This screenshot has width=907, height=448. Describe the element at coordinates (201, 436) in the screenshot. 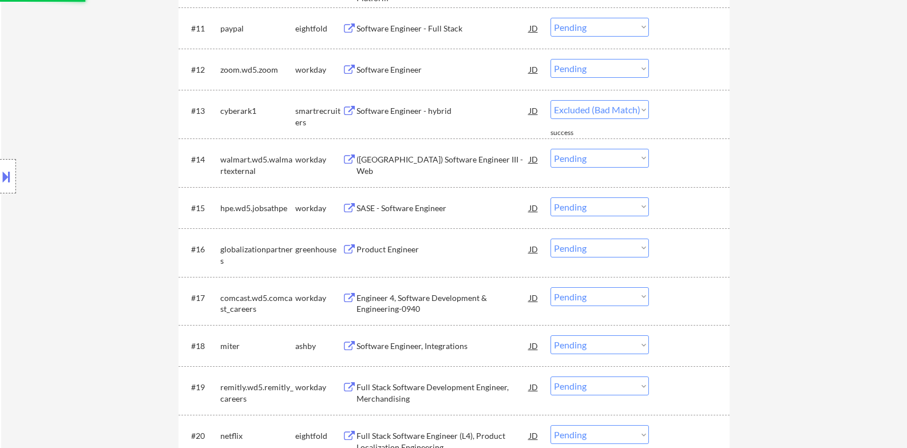

I see `div: #20` at that location.